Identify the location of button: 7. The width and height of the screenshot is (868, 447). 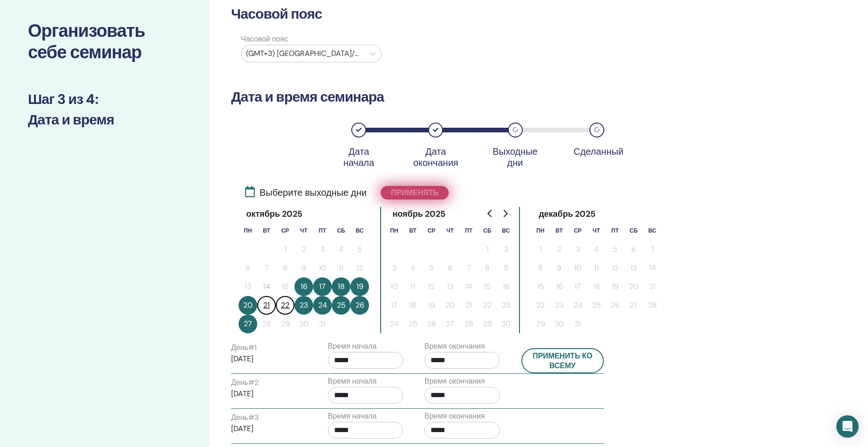
(652, 249).